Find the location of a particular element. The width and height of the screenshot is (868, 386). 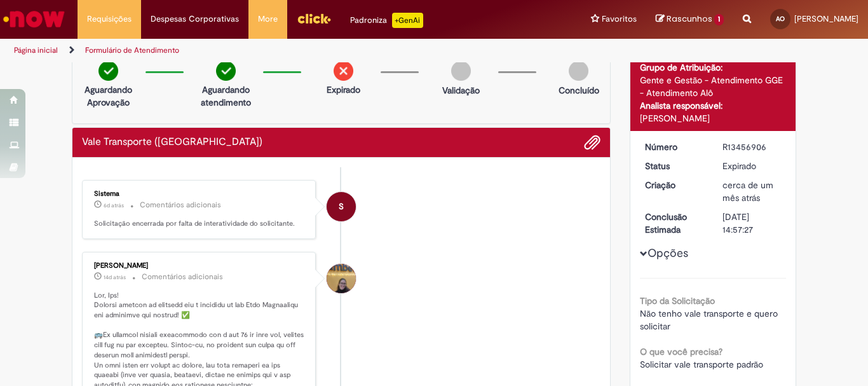

div: 28/08/2025 10:57:23 is located at coordinates (752, 192).